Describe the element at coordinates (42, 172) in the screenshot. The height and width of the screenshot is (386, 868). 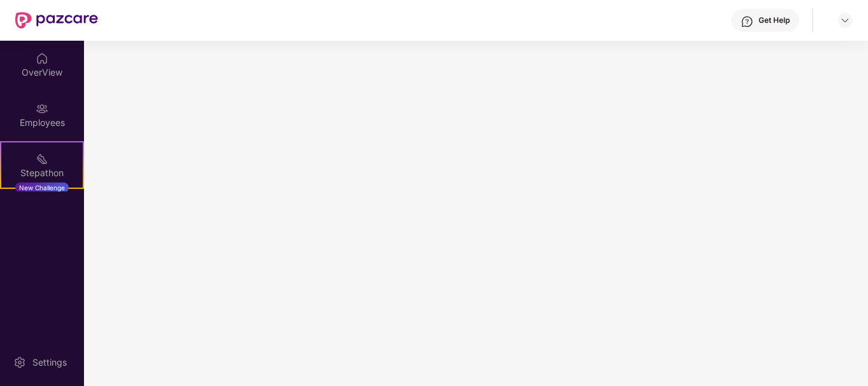
I see `div: Stepathon` at that location.